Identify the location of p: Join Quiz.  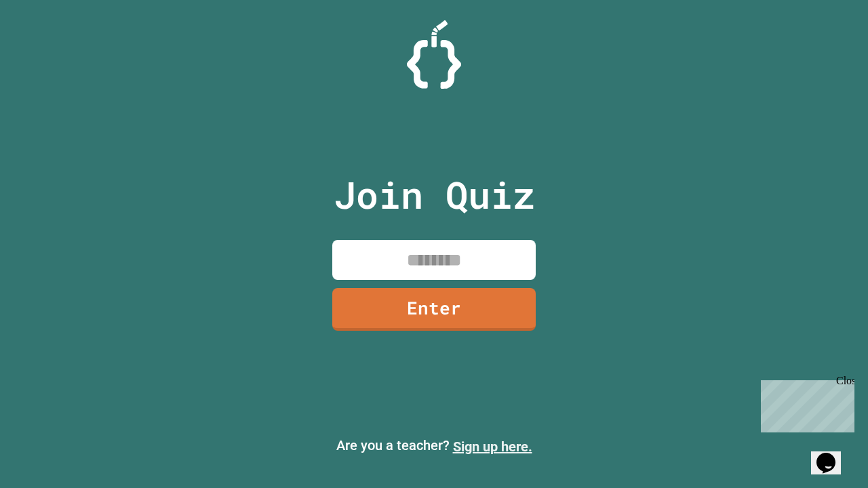
(434, 194).